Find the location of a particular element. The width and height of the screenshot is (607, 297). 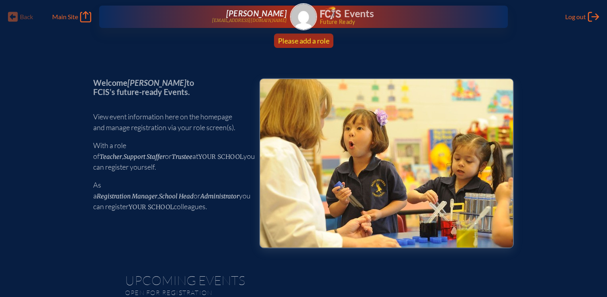

span: Main Site is located at coordinates (65, 17).